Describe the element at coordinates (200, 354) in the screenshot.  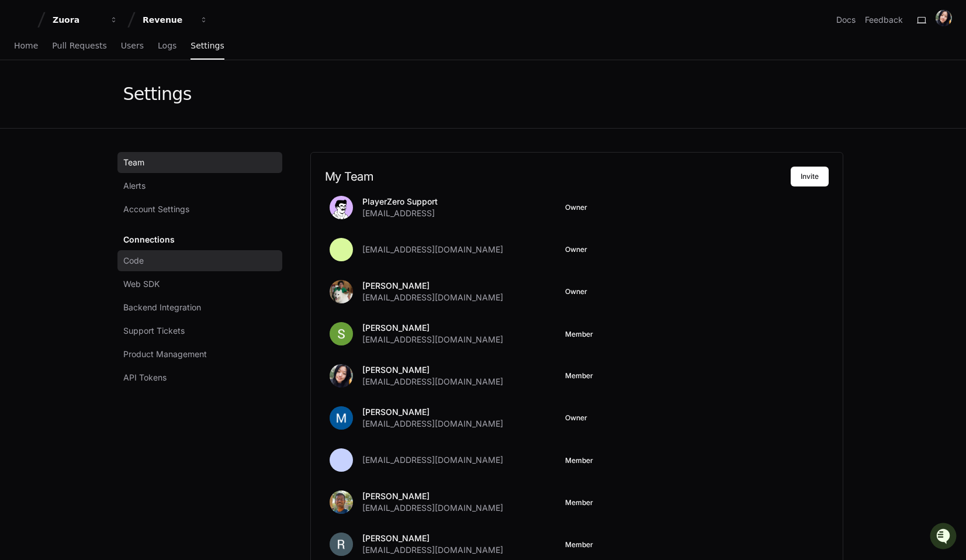
I see `a: Product Management` at that location.